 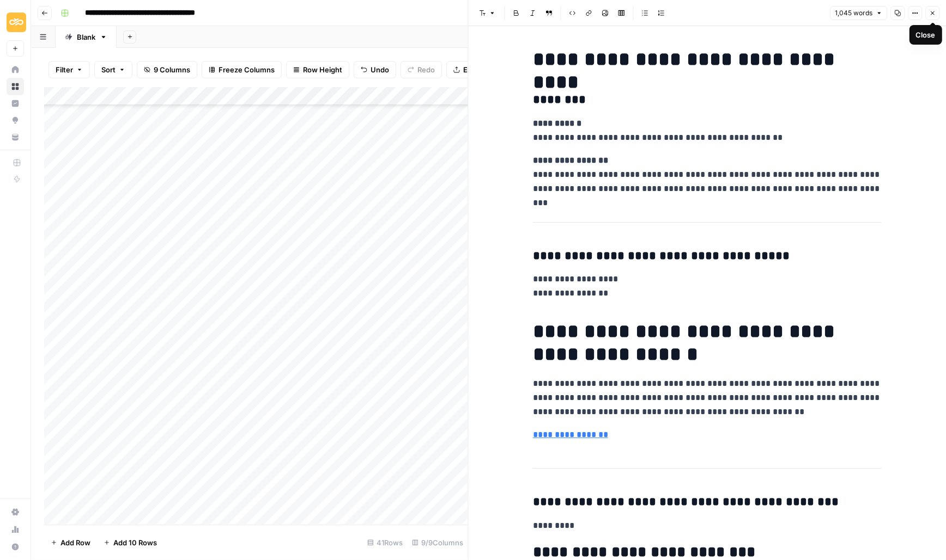 I want to click on a: Opportunities, so click(x=15, y=120).